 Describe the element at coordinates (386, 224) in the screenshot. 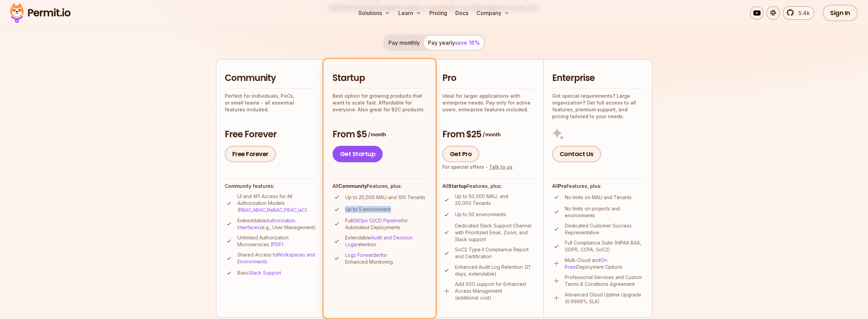

I see `p: Full for Automated Deployments` at that location.